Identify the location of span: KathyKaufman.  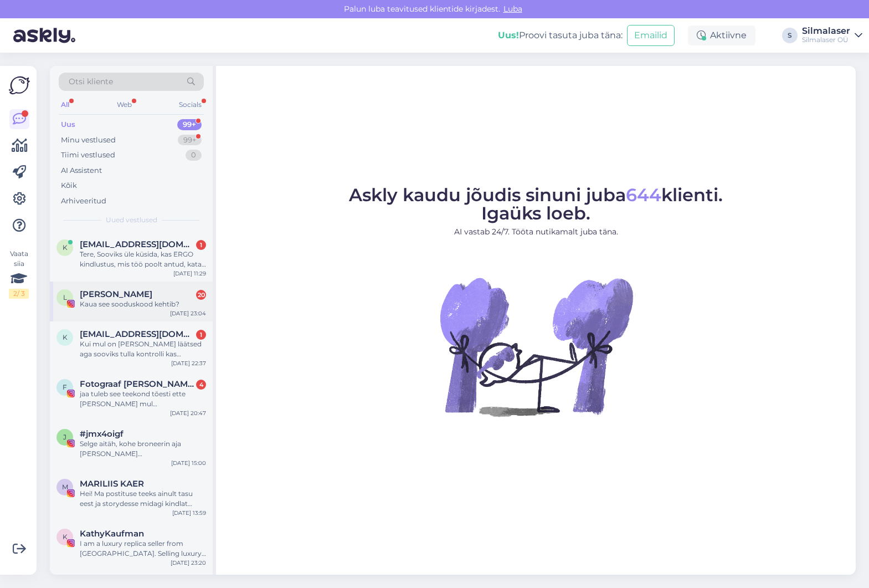
(112, 534).